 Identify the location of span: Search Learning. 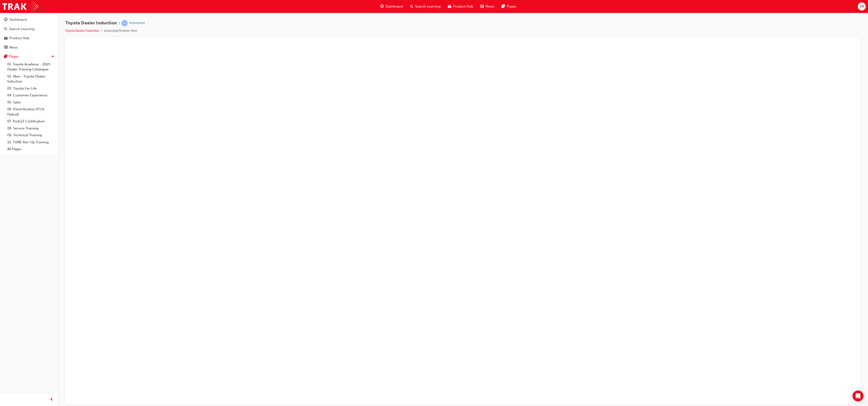
(428, 6).